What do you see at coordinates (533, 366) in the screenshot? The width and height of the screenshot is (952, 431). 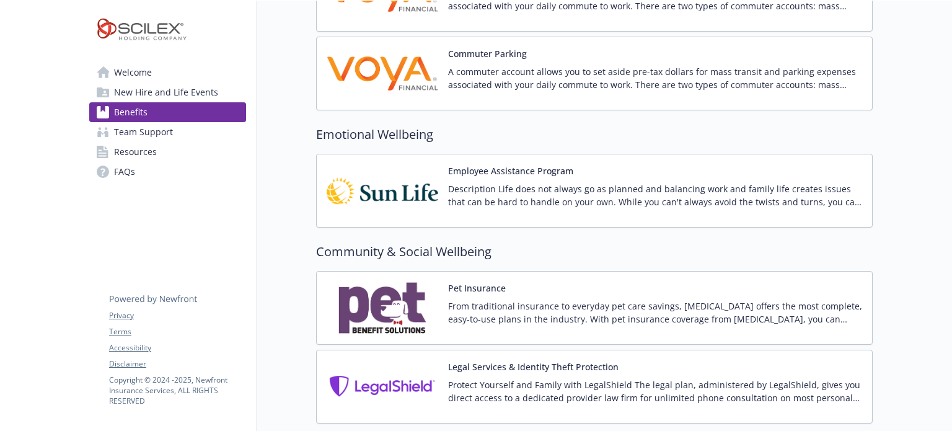 I see `button: Legal Services & Identity Theft Protection` at bounding box center [533, 366].